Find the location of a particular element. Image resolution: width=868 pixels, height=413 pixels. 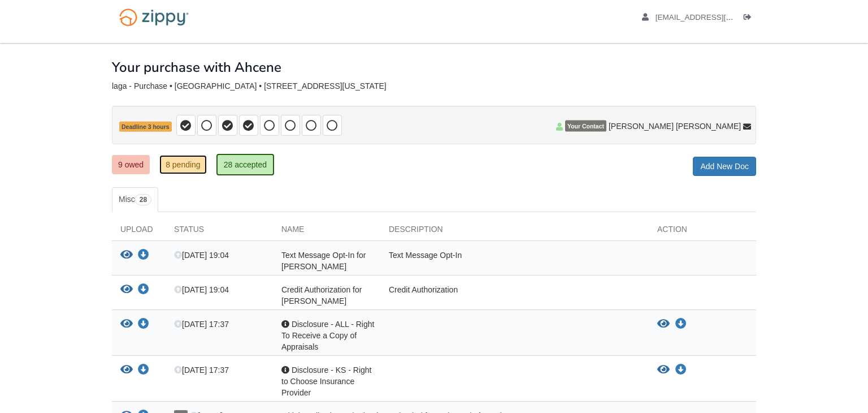

a: Add New Doc is located at coordinates (725, 166).